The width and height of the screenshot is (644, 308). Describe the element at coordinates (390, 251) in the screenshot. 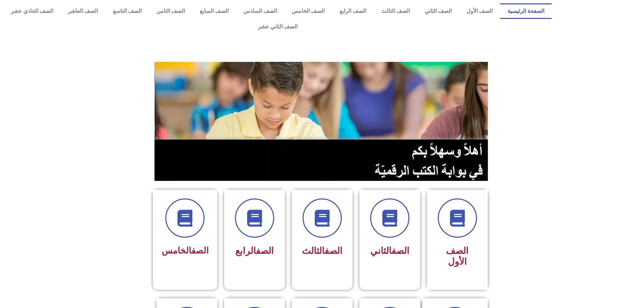

I see `span: الثاني` at that location.